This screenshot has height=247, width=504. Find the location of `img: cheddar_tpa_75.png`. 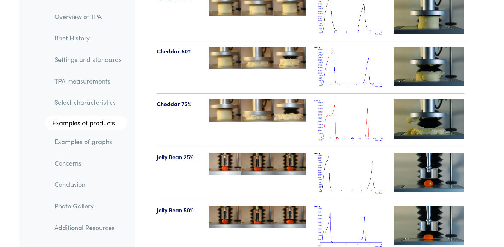

img: cheddar_tpa_75.png is located at coordinates (350, 120).